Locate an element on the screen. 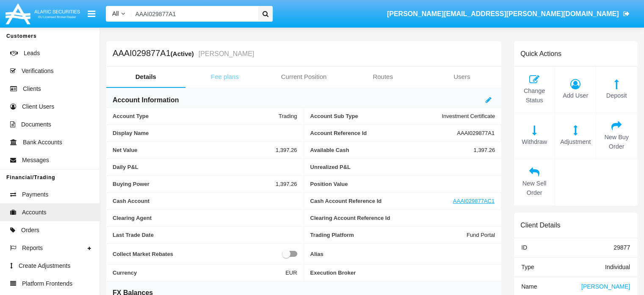 This screenshot has width=644, height=295. span: Accounts is located at coordinates (34, 212).